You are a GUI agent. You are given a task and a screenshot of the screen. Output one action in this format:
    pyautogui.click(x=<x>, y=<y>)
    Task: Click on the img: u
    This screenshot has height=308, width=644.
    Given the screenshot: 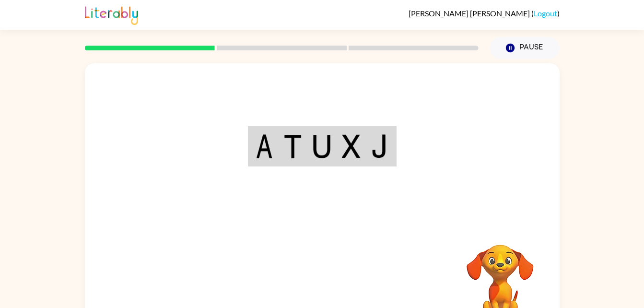 What is the action you would take?
    pyautogui.click(x=322, y=146)
    